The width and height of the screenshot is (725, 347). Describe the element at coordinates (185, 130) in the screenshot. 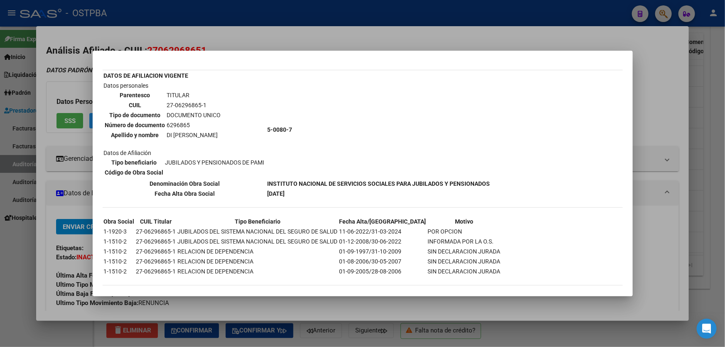

I see `td: Datos personales Datos de Afiliación` at that location.